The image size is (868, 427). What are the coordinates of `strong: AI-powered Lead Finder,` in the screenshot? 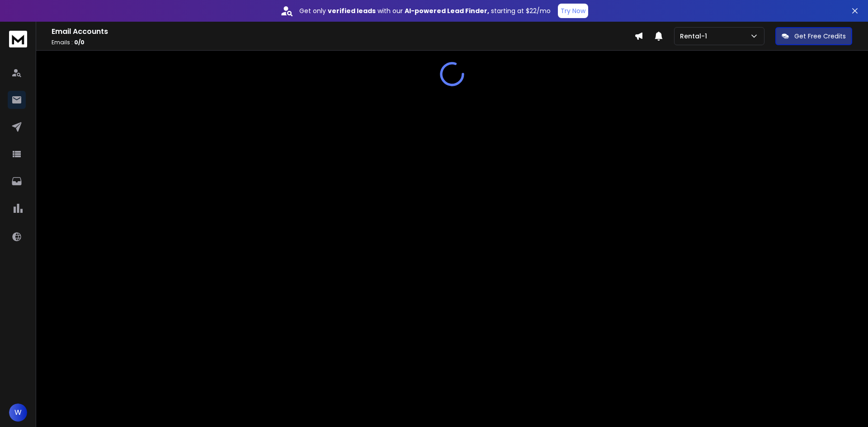 It's located at (446, 11).